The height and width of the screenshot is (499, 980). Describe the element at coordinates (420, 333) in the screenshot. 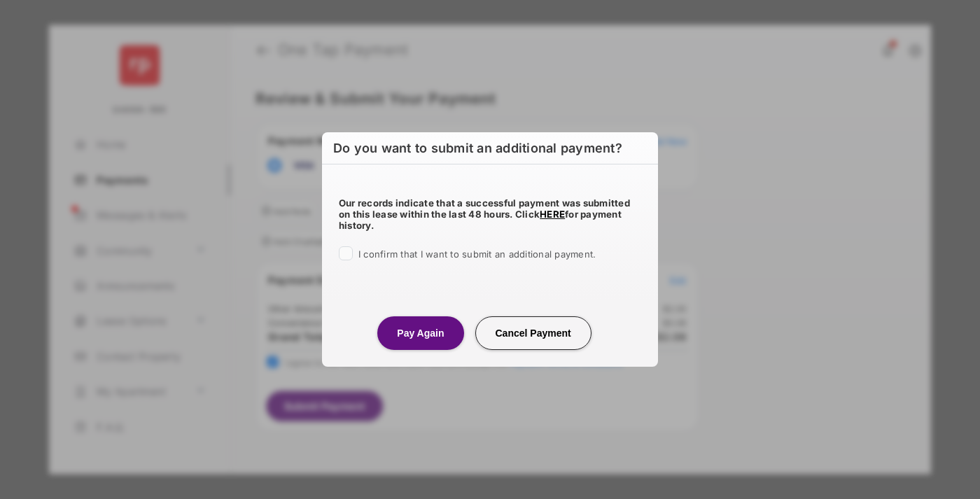

I see `button: Pay Again` at that location.